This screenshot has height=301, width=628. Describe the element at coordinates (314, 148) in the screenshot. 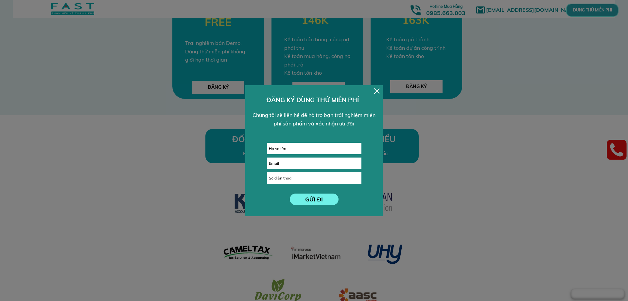

I see `input: Họ và tên` at that location.